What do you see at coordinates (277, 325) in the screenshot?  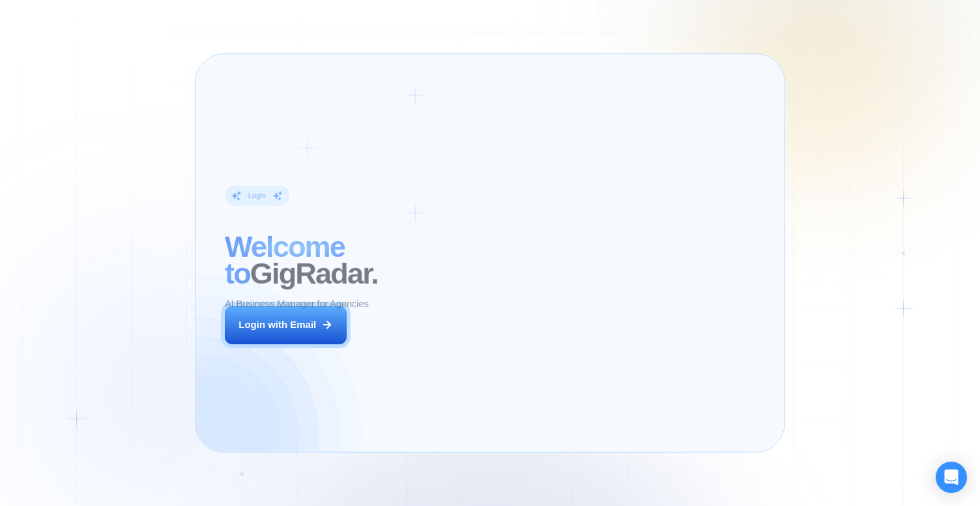 I see `div: Login with Email` at bounding box center [277, 325].